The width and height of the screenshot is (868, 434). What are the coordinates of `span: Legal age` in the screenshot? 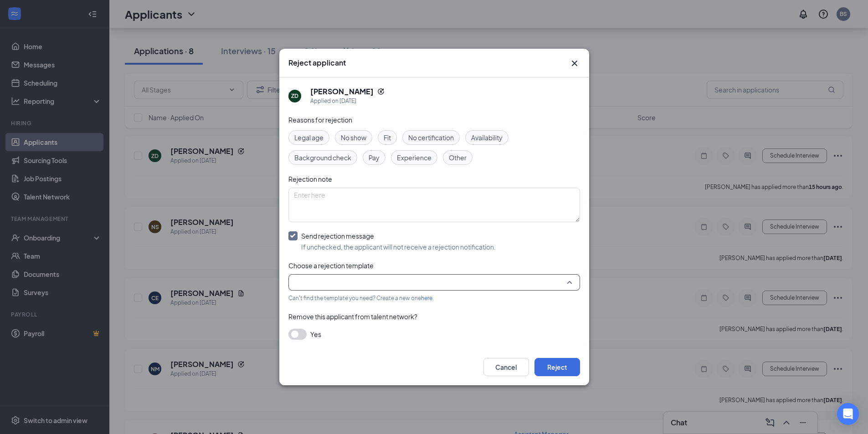 It's located at (309, 138).